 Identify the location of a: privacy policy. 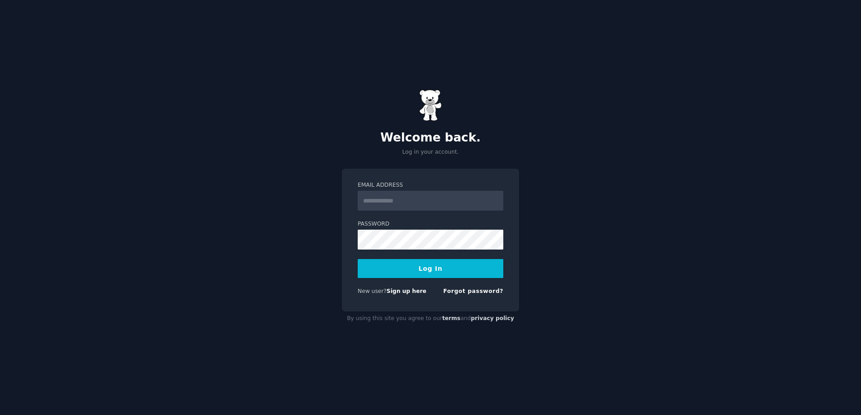
(493, 318).